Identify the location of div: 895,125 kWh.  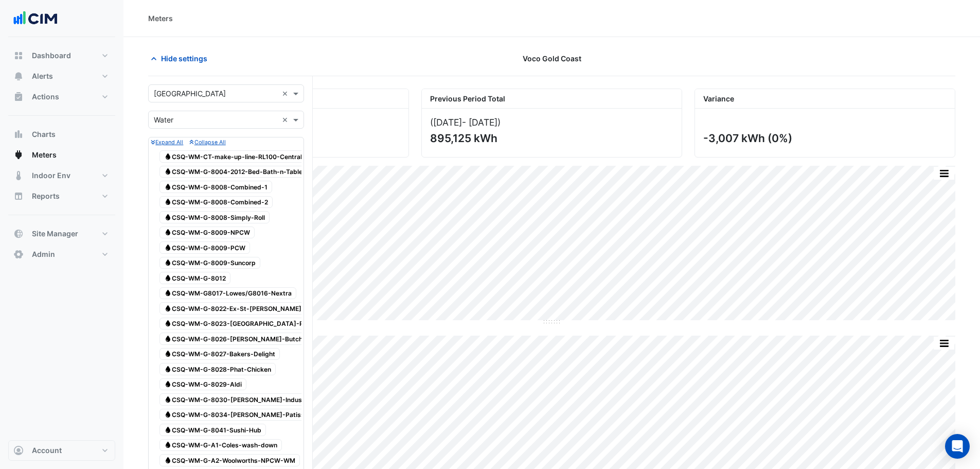
(550, 138).